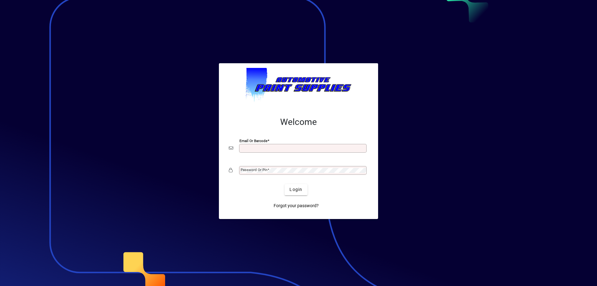 The image size is (597, 286). Describe the element at coordinates (296, 205) in the screenshot. I see `span: Forgot your password?` at that location.